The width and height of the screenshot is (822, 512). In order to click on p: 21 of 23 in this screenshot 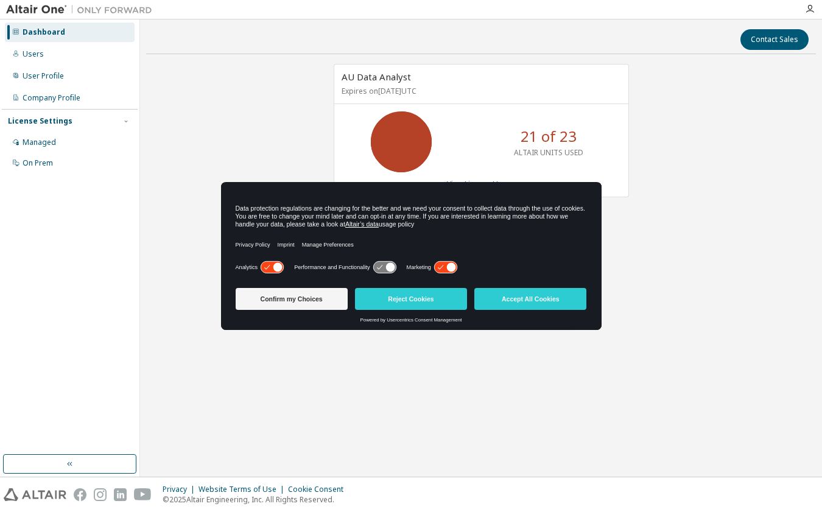, I will do `click(549, 136)`.